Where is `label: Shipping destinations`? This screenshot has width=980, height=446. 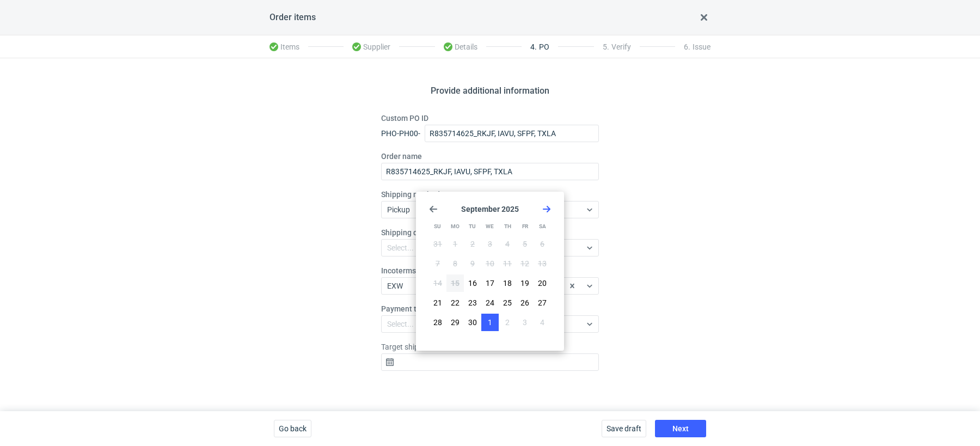 label: Shipping destinations is located at coordinates (419, 232).